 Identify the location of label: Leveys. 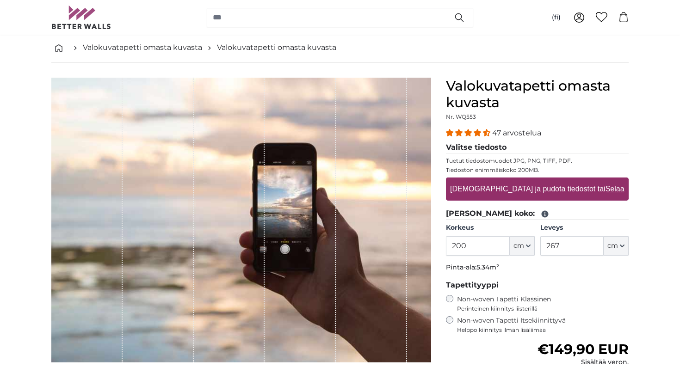
(584, 228).